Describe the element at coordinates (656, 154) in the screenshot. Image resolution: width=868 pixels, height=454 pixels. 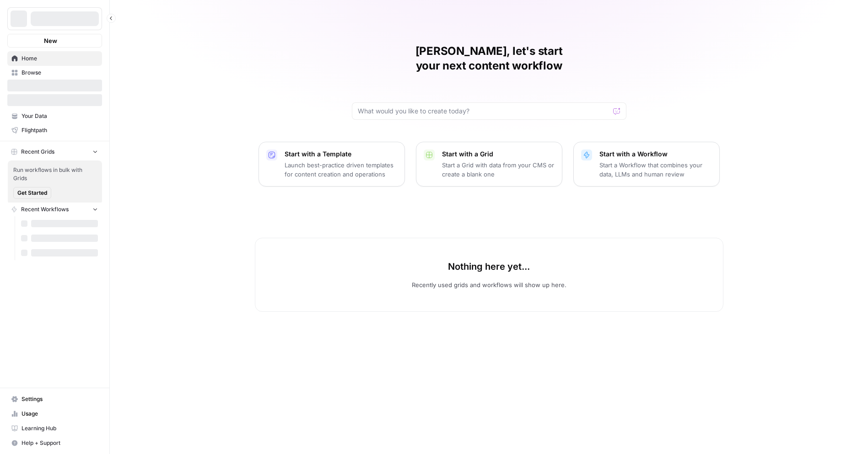
I see `p: Start with a Workflow` at that location.